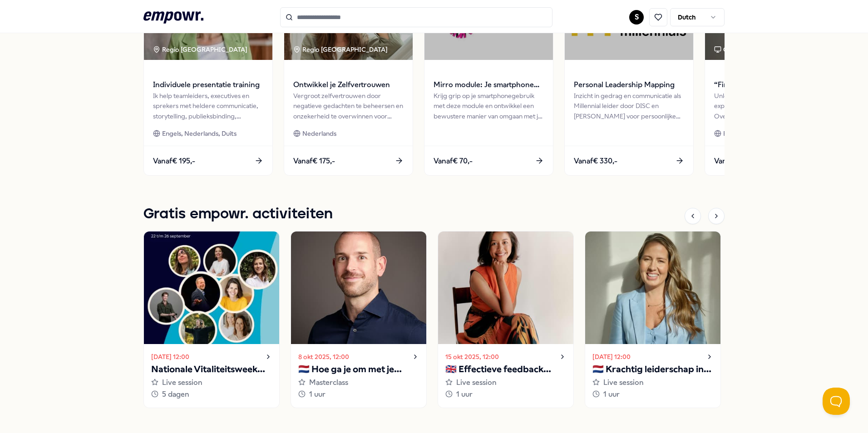  Describe the element at coordinates (488, 85) in the screenshot. I see `span: Mirro module: Je smartphone de baas` at that location.